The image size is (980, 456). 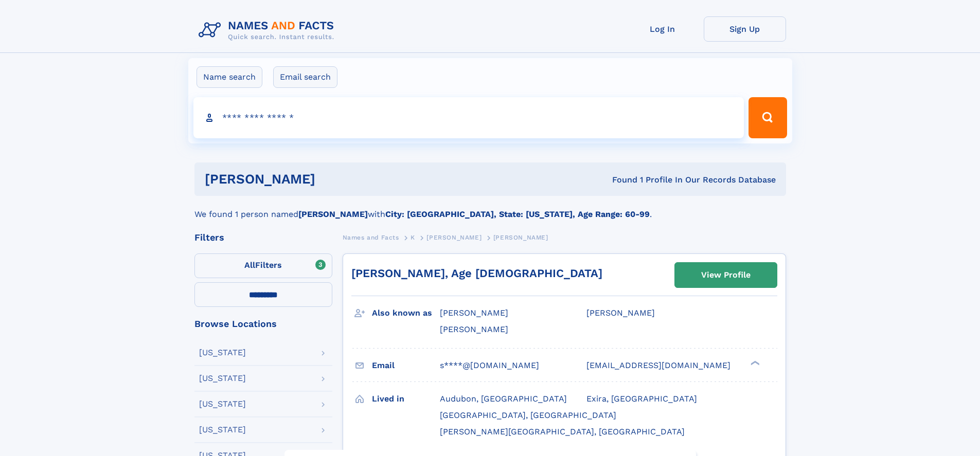 I want to click on span: All, so click(x=249, y=265).